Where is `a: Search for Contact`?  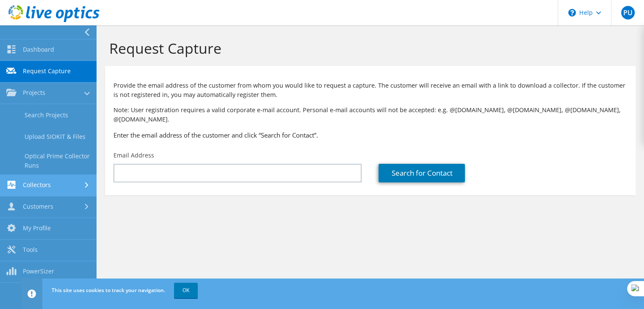 a: Search for Contact is located at coordinates (422, 173).